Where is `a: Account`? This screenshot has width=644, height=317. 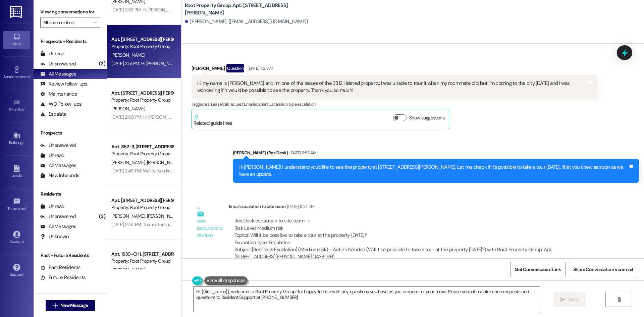
a: Account is located at coordinates (17, 238).